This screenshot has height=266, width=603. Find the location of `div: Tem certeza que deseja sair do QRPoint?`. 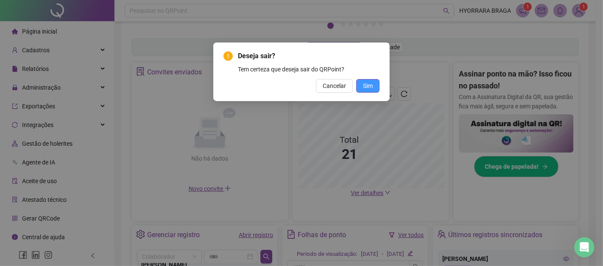

div: Tem certeza que deseja sair do QRPoint? is located at coordinates (309, 69).